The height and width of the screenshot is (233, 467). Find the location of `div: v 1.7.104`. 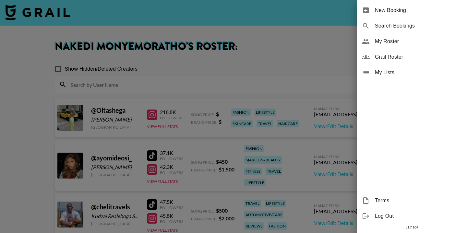

div: v 1.7.104 is located at coordinates (412, 227).